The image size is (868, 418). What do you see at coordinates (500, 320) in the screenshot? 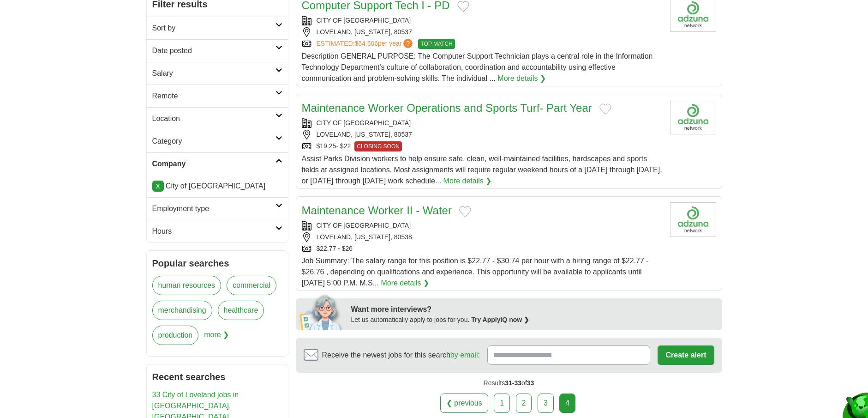
I see `a: Try ApplyIQ now ❯` at bounding box center [500, 320].